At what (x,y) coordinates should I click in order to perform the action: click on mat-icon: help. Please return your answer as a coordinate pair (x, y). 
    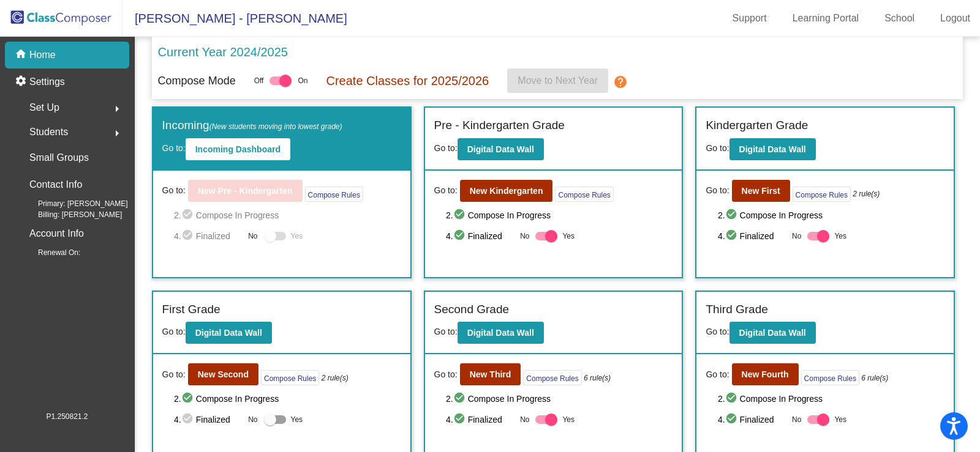
    Looking at the image, I should click on (620, 82).